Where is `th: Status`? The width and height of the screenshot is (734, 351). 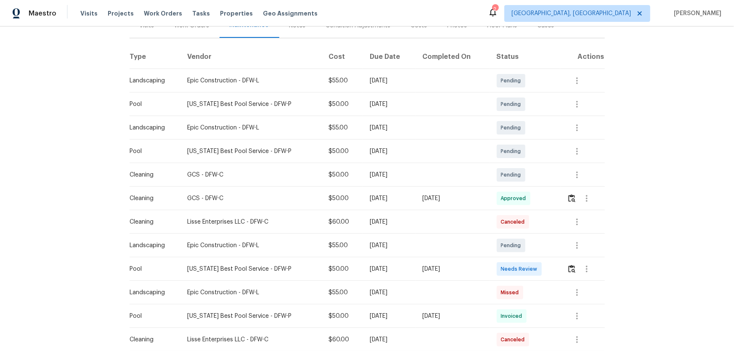 th: Status is located at coordinates (525, 57).